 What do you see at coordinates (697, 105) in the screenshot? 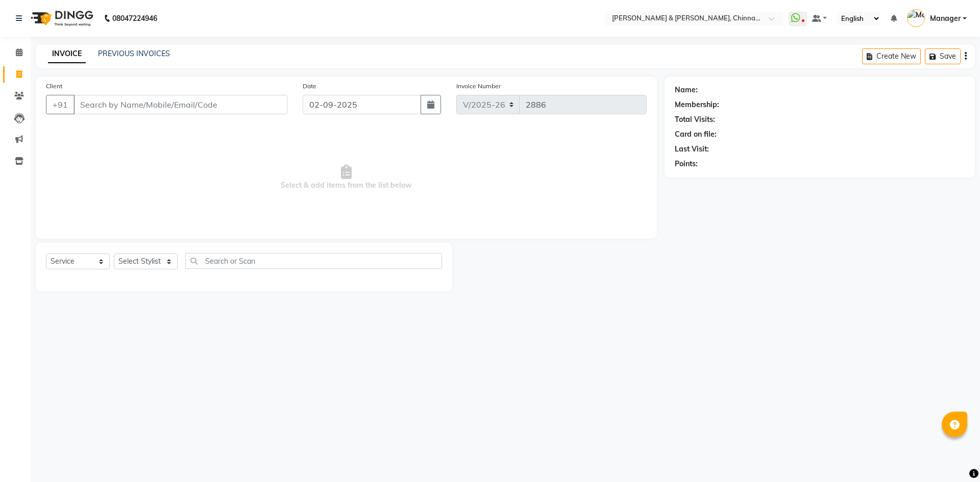
I see `div: Membership:` at bounding box center [697, 105].